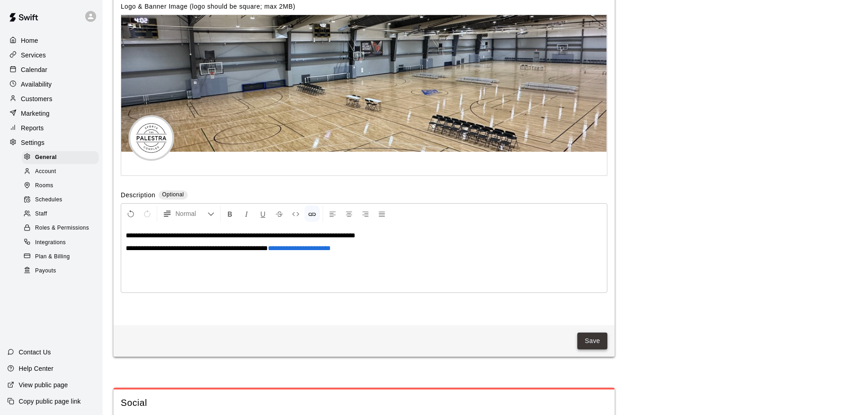  Describe the element at coordinates (51, 113) in the screenshot. I see `div: Marketing` at that location.